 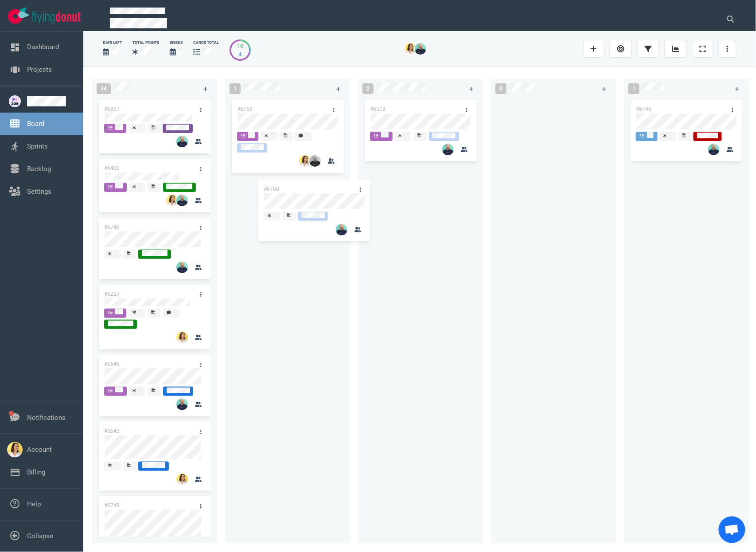 I want to click on a: #6807, so click(x=112, y=109).